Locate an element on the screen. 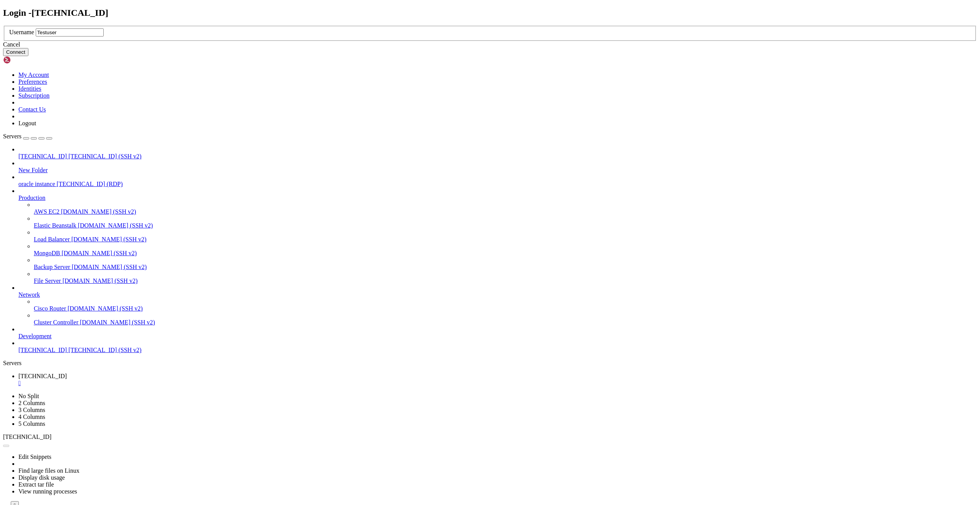 Image resolution: width=980 pixels, height=505 pixels. a: Find large files on Linux is located at coordinates (49, 471).